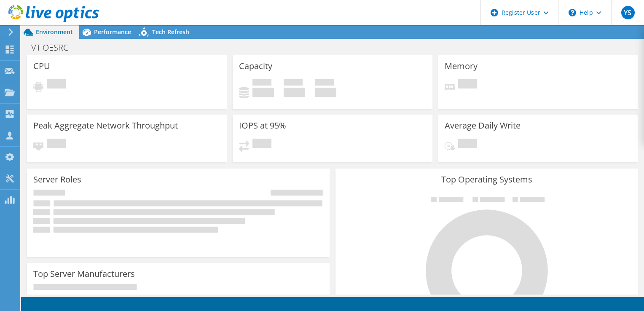  What do you see at coordinates (483, 126) in the screenshot?
I see `h3: Average Daily Write` at bounding box center [483, 126].